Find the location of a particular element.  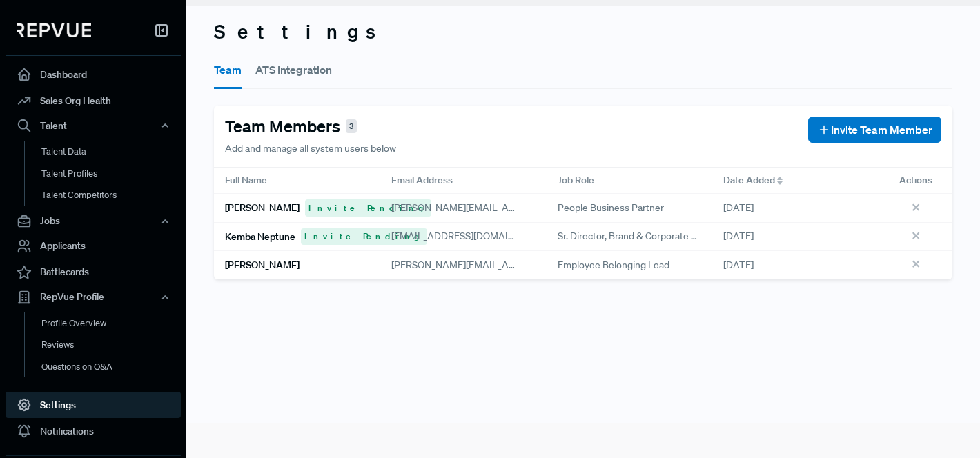

a: Talent Competitors is located at coordinates (111, 195).